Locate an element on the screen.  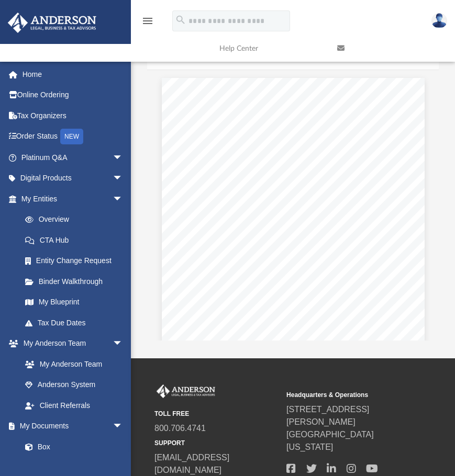
a: Tax Organizers is located at coordinates (73, 116).